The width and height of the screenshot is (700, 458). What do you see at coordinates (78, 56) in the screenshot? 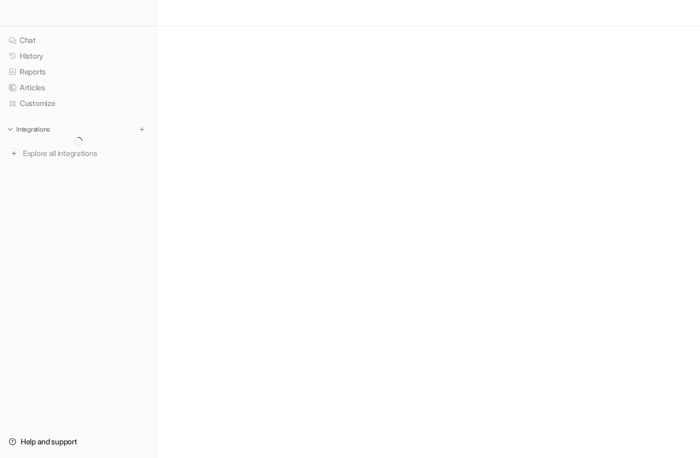
I see `a: History` at bounding box center [78, 56].